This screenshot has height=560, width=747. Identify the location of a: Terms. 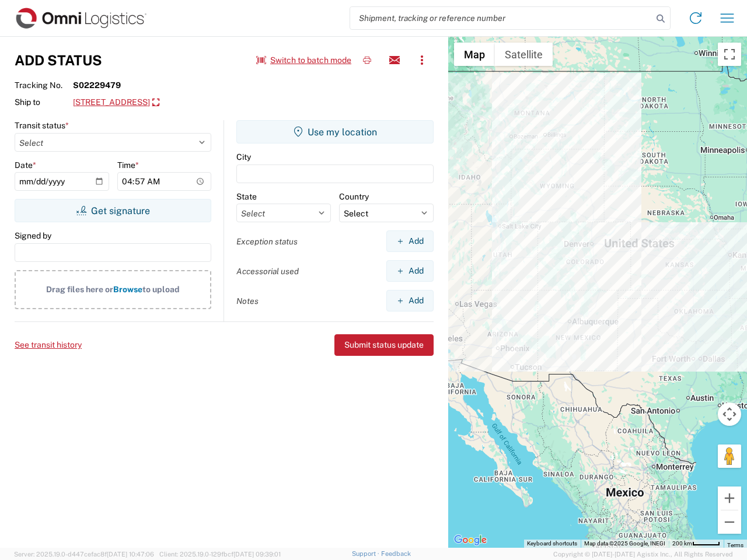
(735, 545).